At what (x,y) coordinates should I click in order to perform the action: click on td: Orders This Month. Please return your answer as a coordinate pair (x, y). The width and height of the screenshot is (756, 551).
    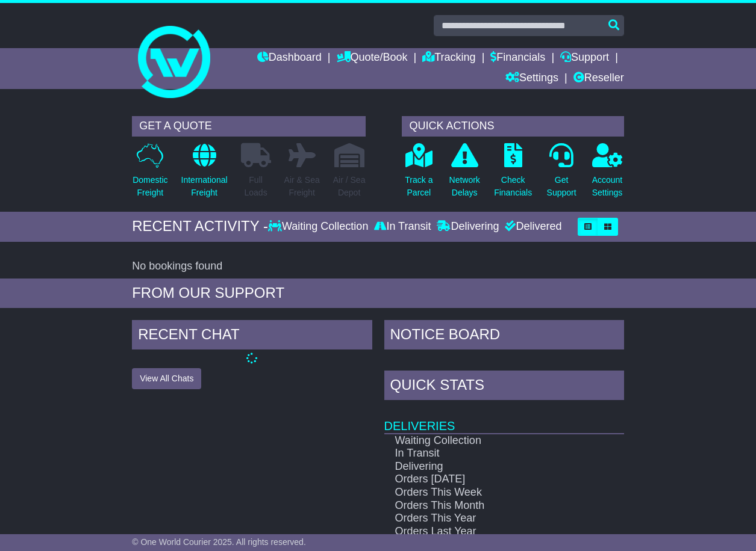
    Looking at the image, I should click on (486, 506).